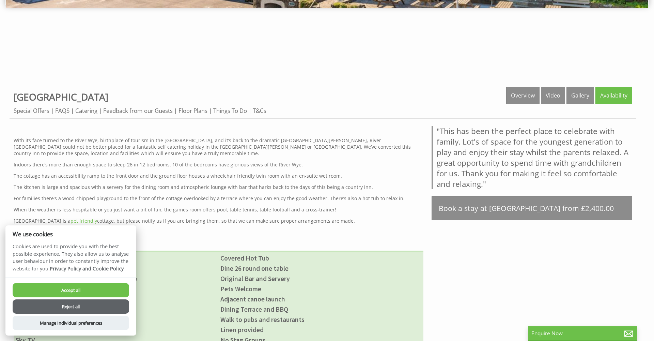 The width and height of the screenshot is (654, 341). Describe the element at coordinates (532, 157) in the screenshot. I see `blockquote: "This has been the perfect place to celebrate with family. Lot's of space for the youngest genera...` at that location.